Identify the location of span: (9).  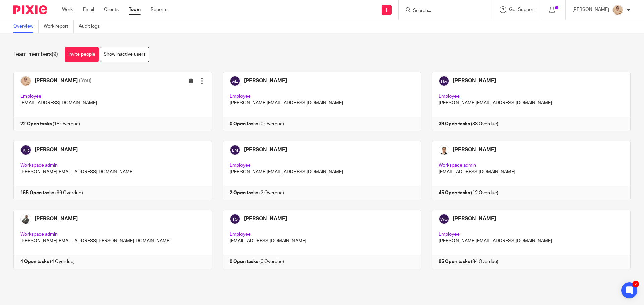
(55, 54).